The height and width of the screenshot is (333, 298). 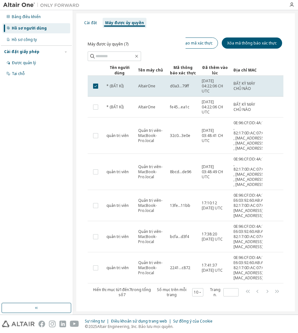 I want to click on font: bcfa...d3f4, so click(x=179, y=236).